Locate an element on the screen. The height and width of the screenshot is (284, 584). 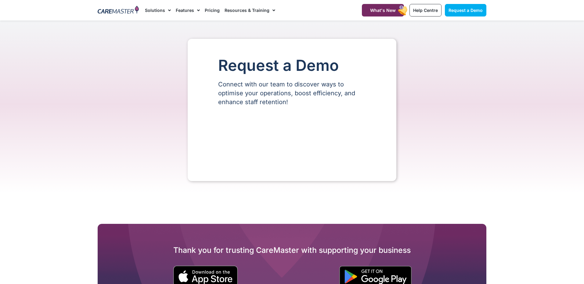
p: Connect with our team to discover ways to optimise your operations, boost efficiency, and enhance... is located at coordinates (292, 93).